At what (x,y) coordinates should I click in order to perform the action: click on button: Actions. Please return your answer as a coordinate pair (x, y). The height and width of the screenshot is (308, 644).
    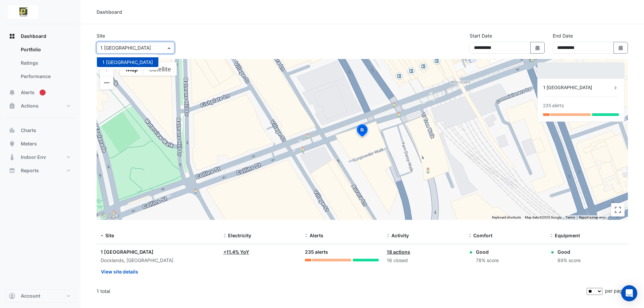
    Looking at the image, I should click on (40, 106).